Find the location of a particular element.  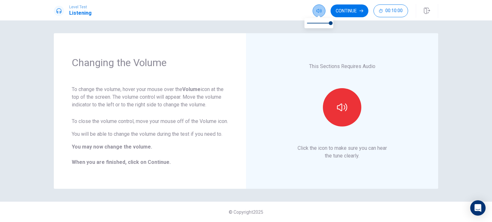

h1: Changing the Volume is located at coordinates (150, 63).